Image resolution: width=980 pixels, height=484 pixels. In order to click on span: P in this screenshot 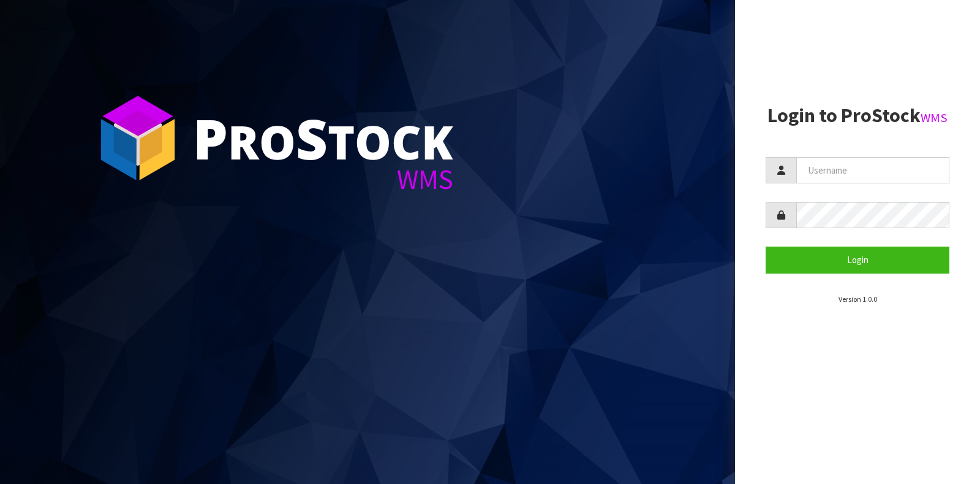, I will do `click(210, 138)`.